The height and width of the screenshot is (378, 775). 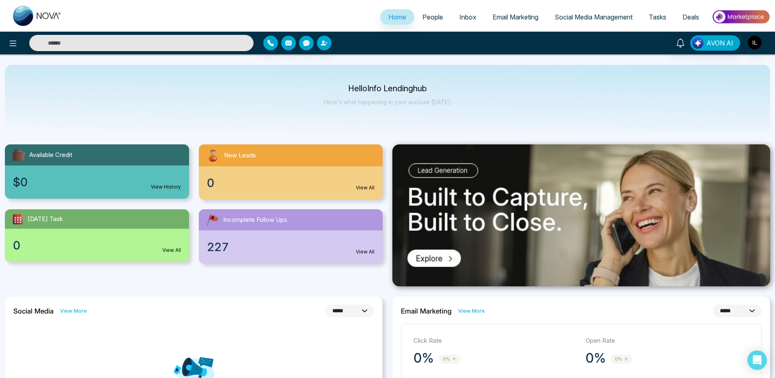 I want to click on img: availableCredit.svg, so click(x=19, y=155).